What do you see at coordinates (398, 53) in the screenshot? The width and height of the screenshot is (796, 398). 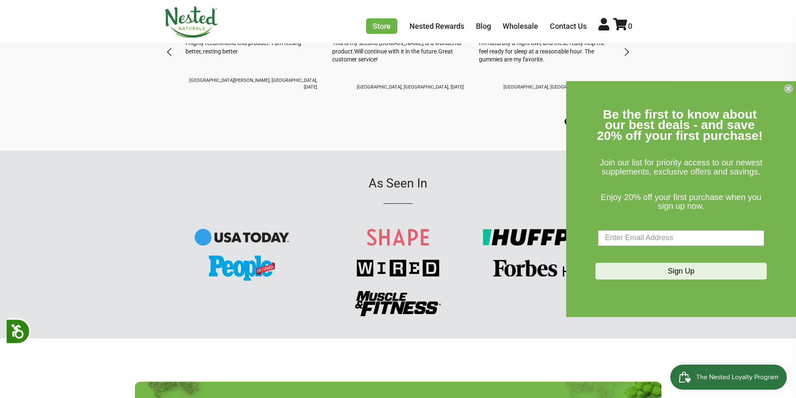 I see `div: Review by Brooke, 5 out of 5 stars` at bounding box center [398, 53].